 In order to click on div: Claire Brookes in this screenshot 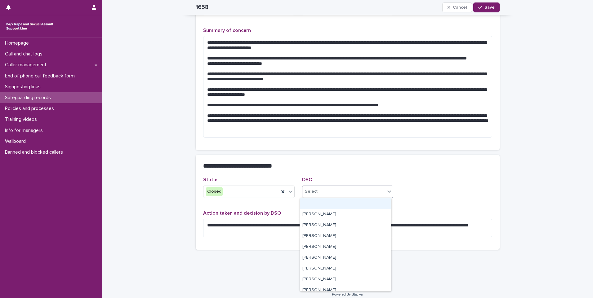, I will do `click(345, 269)`.